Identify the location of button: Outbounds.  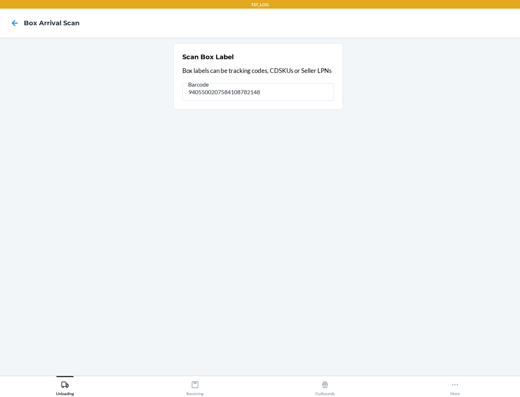
(325, 386).